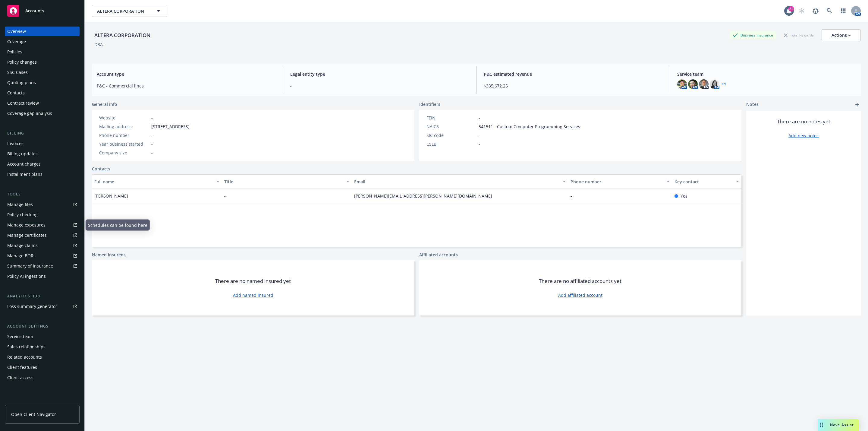  I want to click on div: ALTERA CORPORATION, so click(122, 35).